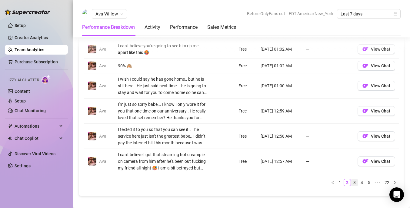 Image resolution: width=410 pixels, height=208 pixels. Describe the element at coordinates (152, 27) in the screenshot. I see `div: Activity` at that location.